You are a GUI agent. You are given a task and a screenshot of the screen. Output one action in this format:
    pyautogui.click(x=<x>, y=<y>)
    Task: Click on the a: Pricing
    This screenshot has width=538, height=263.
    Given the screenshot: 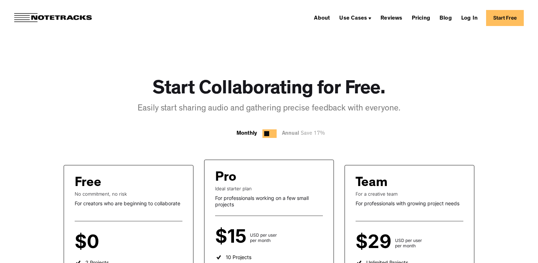 What is the action you would take?
    pyautogui.click(x=421, y=18)
    